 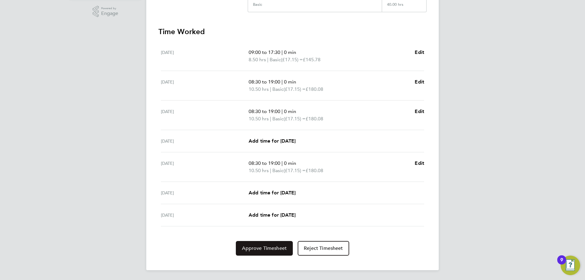 What do you see at coordinates (571, 265) in the screenshot?
I see `button: Open Resource Center, 9 new notifications` at bounding box center [571, 265].